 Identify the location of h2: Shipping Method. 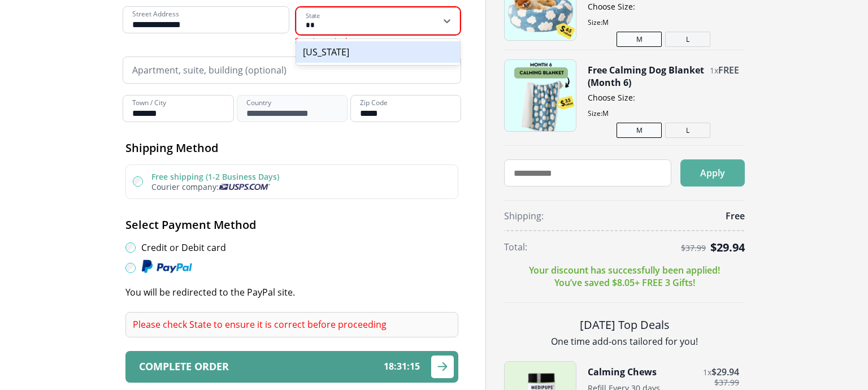
(292, 148).